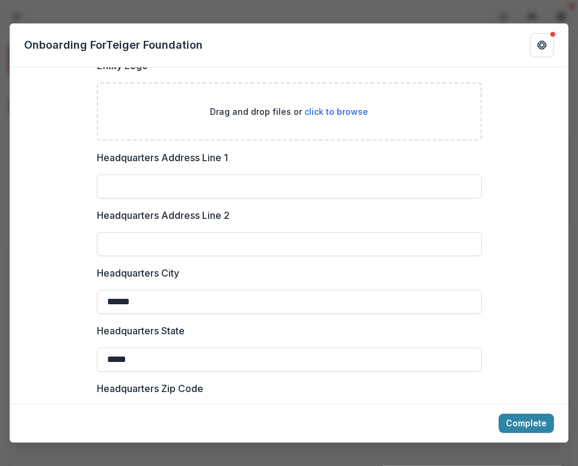 The image size is (578, 466). Describe the element at coordinates (289, 111) in the screenshot. I see `p: Drag and drop files or` at that location.